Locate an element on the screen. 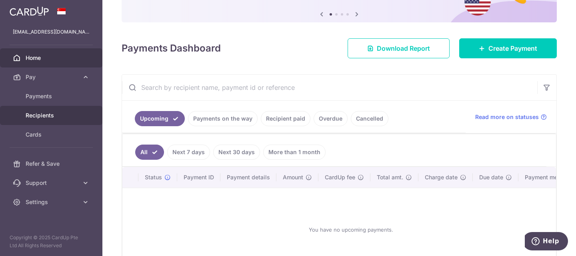  span: Refer & Save is located at coordinates (52, 164).